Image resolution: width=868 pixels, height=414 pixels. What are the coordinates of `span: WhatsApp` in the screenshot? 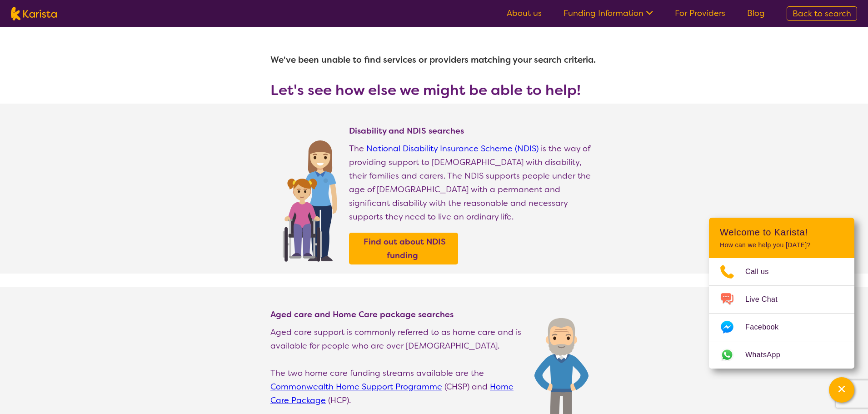 It's located at (769, 355).